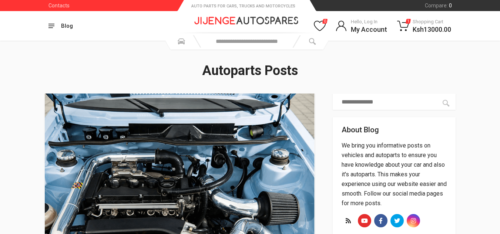  Describe the element at coordinates (369, 29) in the screenshot. I see `span: My Account` at that location.